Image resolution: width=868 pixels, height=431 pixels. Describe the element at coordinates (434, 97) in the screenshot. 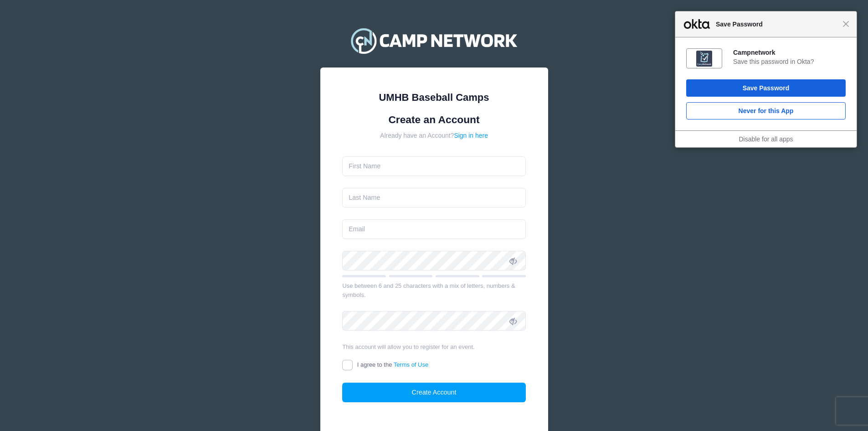

I see `div: UMHB Baseball Camps` at that location.